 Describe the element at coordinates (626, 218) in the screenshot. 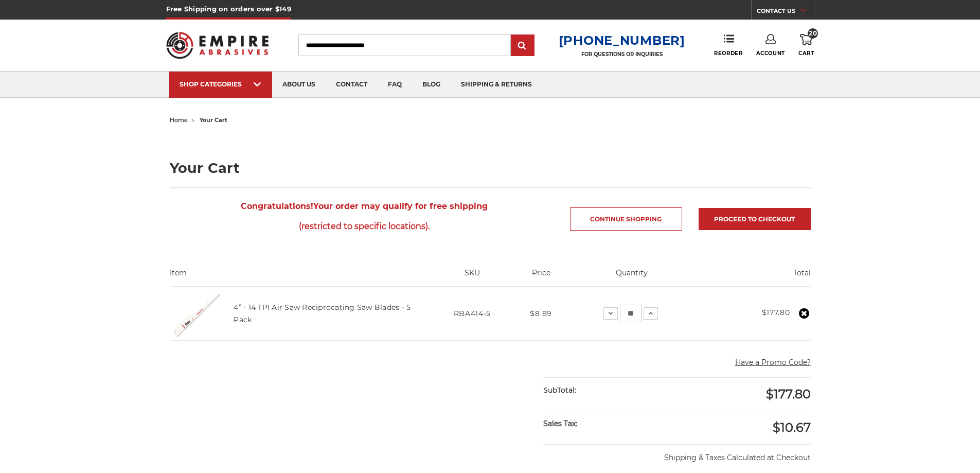

I see `a: Continue Shopping` at that location.